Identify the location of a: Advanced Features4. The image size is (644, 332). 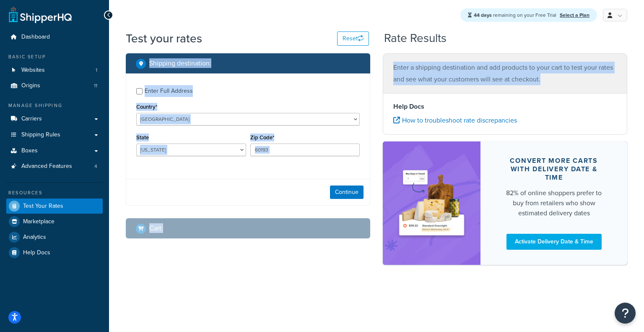
(54, 166).